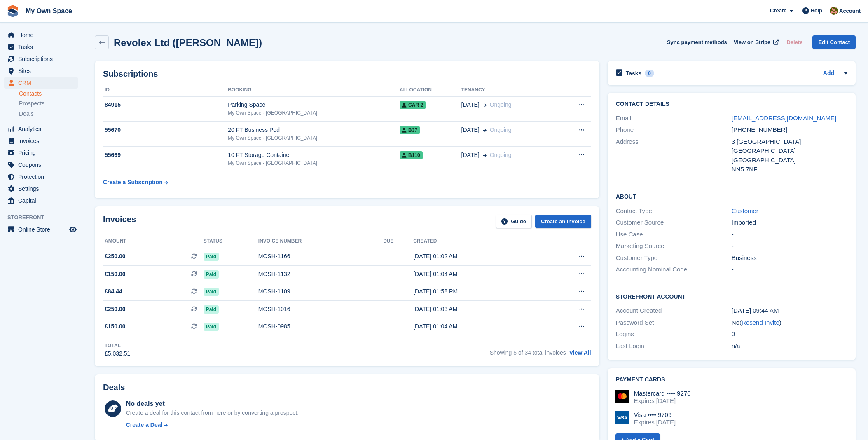 This screenshot has width=868, height=440. I want to click on span: Help, so click(816, 11).